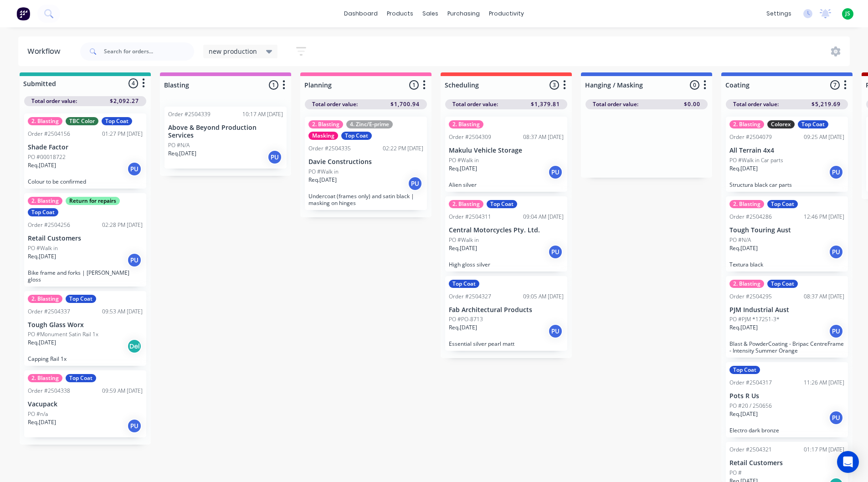  I want to click on div: Order #2504309, so click(470, 137).